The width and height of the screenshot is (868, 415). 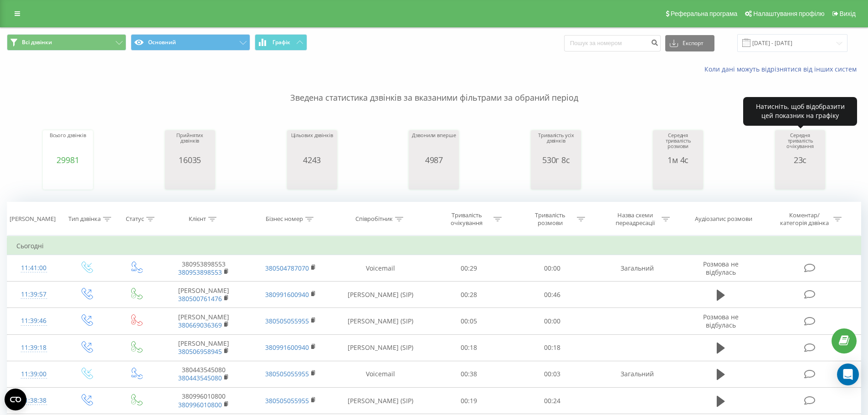 What do you see at coordinates (312, 160) in the screenshot?
I see `div: 4243` at bounding box center [312, 160].